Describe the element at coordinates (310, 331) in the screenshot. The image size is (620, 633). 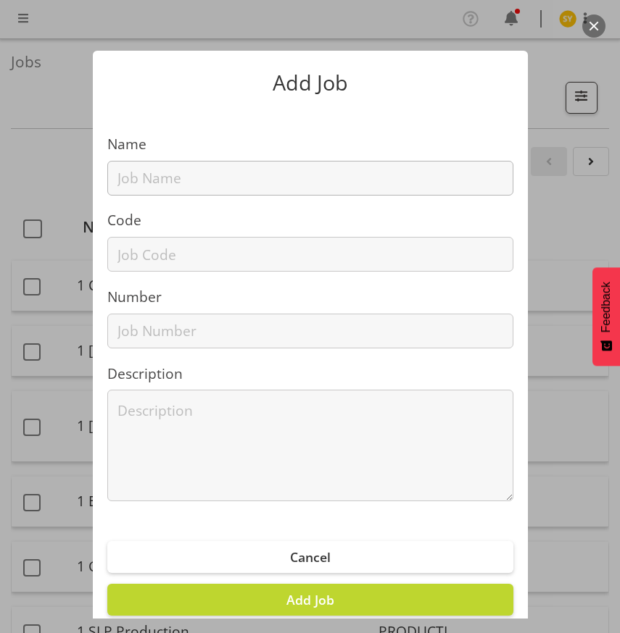
I see `input: Job Number` at that location.